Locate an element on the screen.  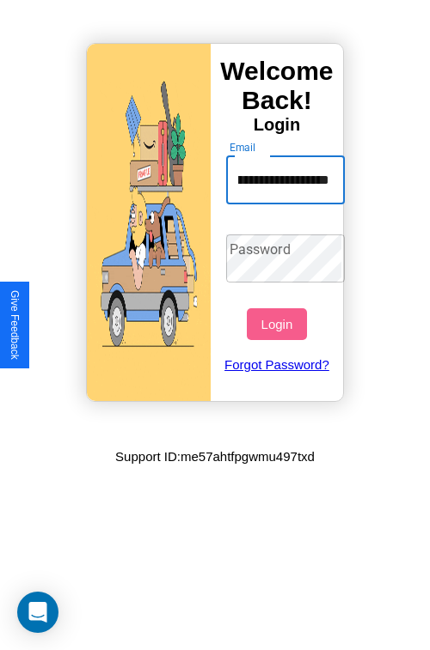
a: Forgot Password? is located at coordinates (277, 364).